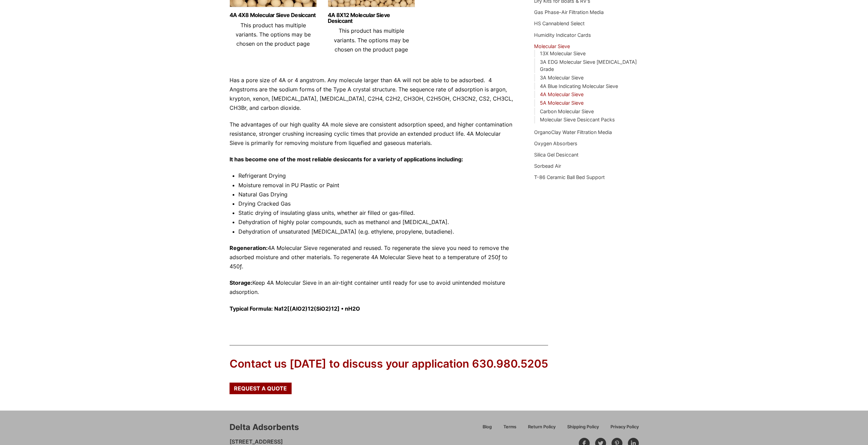 The height and width of the screenshot is (445, 868). Describe the element at coordinates (569, 12) in the screenshot. I see `a: Gas Phase-Air Filtration Media` at that location.